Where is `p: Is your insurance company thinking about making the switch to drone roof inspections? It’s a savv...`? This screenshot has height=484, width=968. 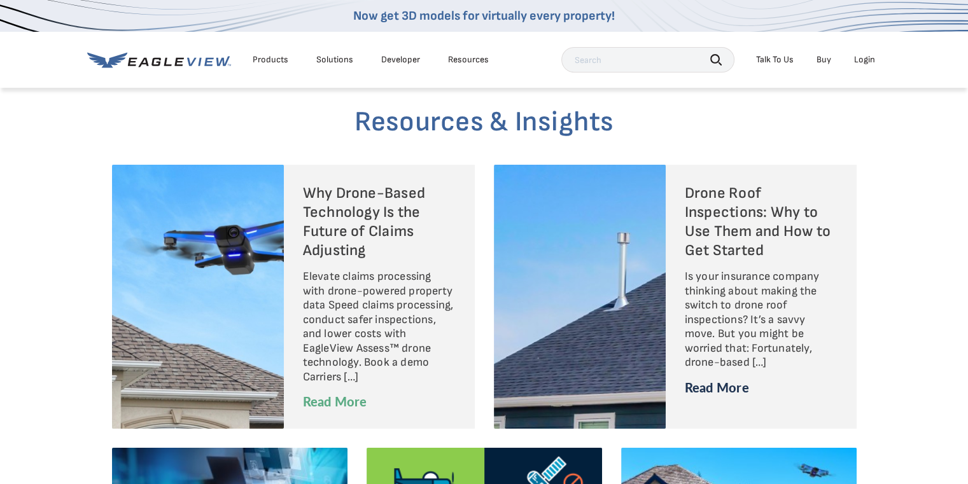 p: Is your insurance company thinking about making the switch to drone roof inspections? It’s a savv... is located at coordinates (761, 320).